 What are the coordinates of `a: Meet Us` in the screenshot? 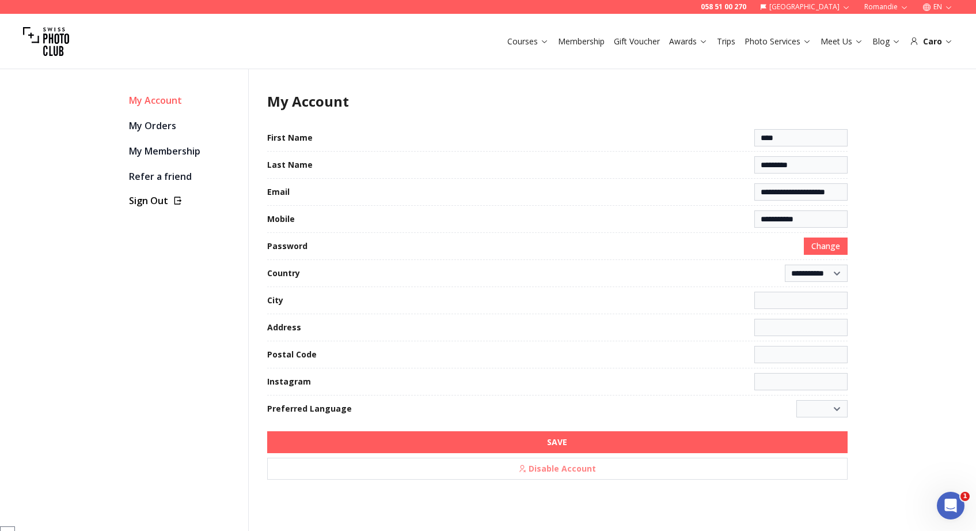 It's located at (842, 41).